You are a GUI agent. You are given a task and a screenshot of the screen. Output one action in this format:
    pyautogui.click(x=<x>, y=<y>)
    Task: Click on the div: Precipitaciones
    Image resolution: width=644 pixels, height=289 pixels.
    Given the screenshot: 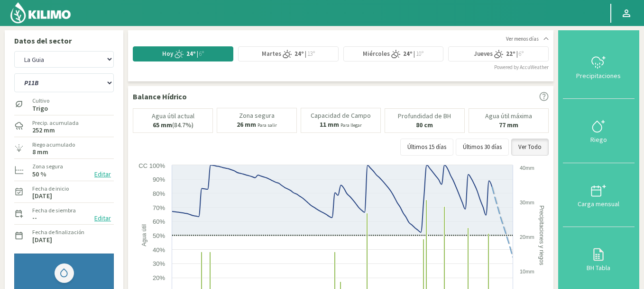 What is the action you would take?
    pyautogui.click(x=598, y=76)
    